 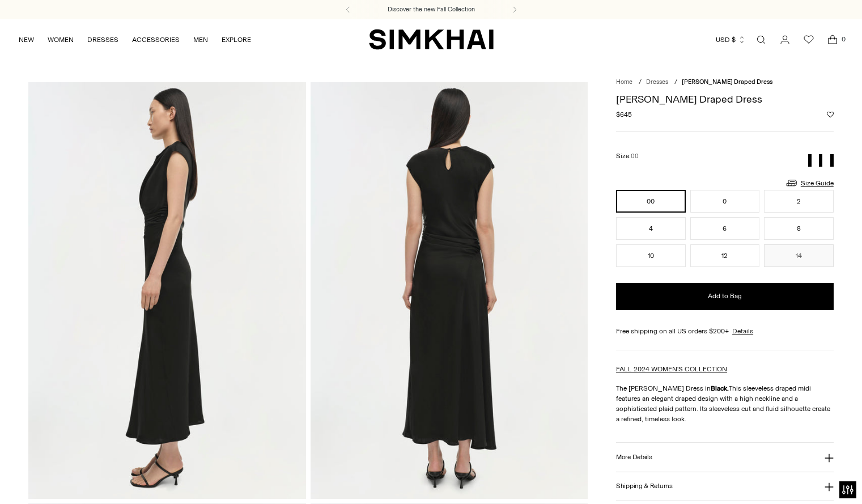 I want to click on h3: More Details, so click(x=633, y=456).